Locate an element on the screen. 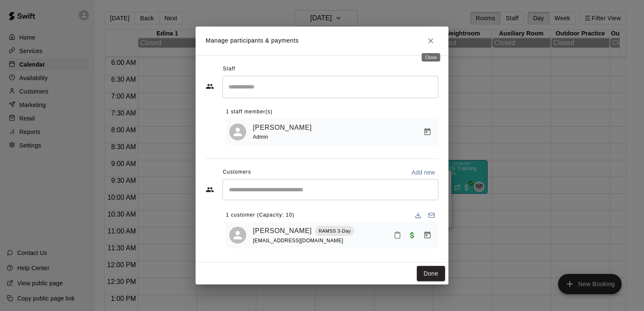  p: Add new is located at coordinates (424, 173).